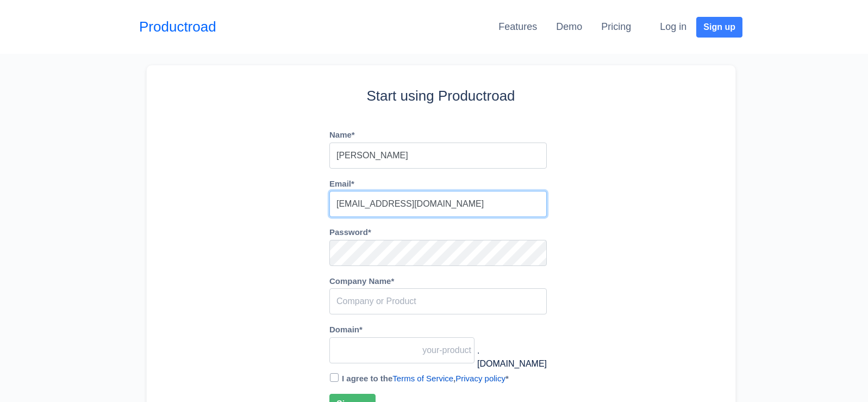  What do you see at coordinates (569, 26) in the screenshot?
I see `a: Demo` at bounding box center [569, 26].